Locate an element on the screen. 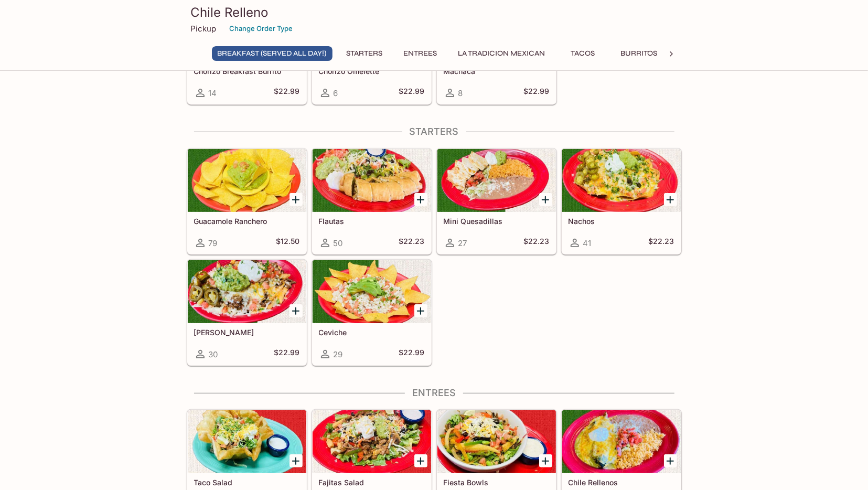 The image size is (868, 490). span: 27 is located at coordinates (462, 243).